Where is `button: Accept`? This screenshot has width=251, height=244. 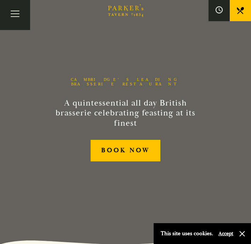
button: Accept is located at coordinates (226, 234).